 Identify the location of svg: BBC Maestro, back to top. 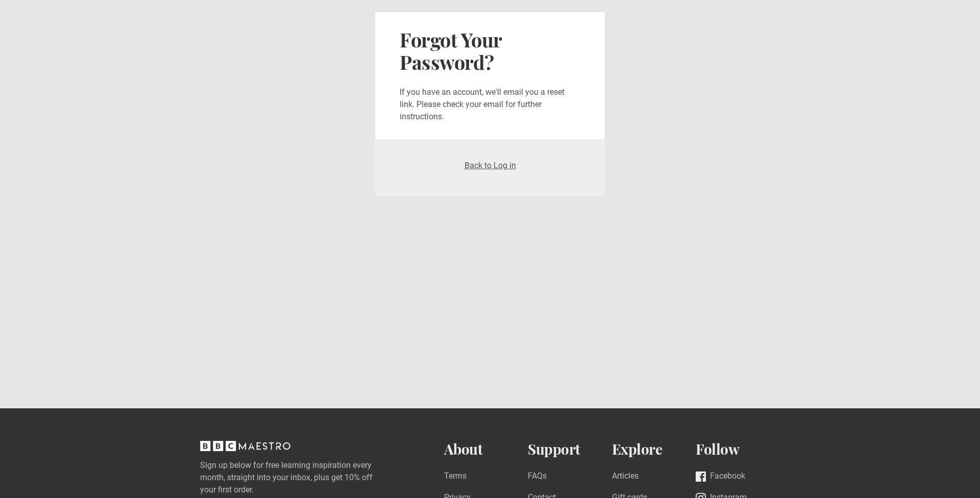
(245, 446).